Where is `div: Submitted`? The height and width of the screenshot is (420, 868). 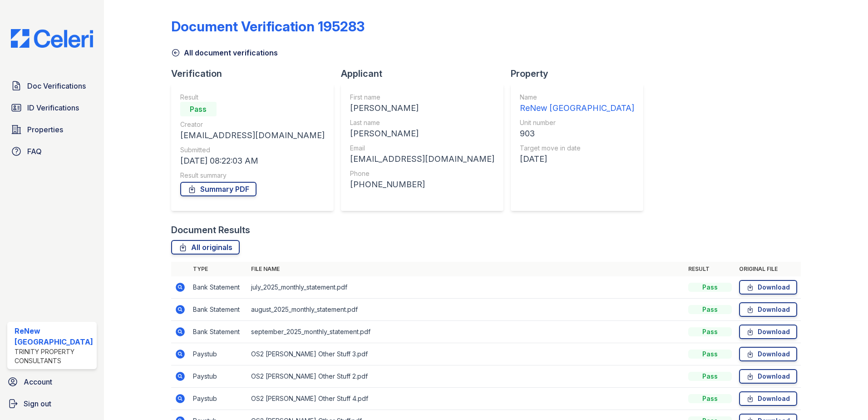
div: Submitted is located at coordinates (253, 150).